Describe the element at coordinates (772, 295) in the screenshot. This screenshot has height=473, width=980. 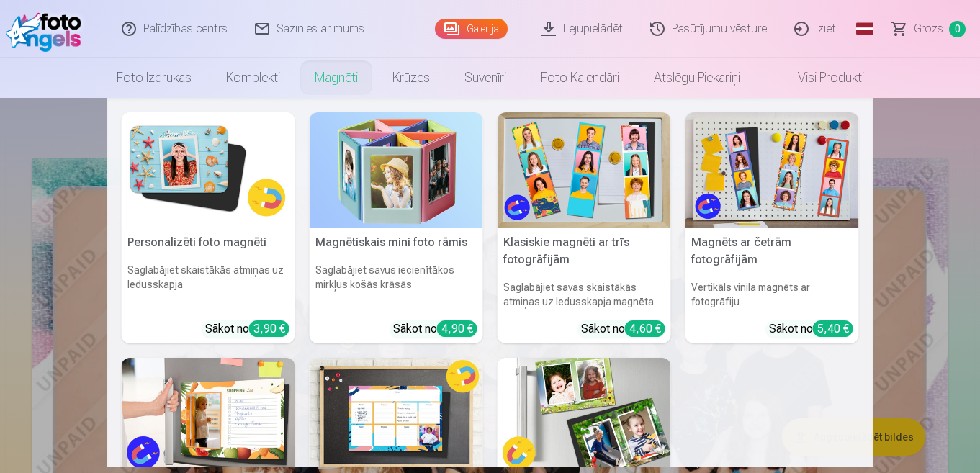
I see `h6: Vertikāls vinila magnēts ar fotogrāfiju` at that location.